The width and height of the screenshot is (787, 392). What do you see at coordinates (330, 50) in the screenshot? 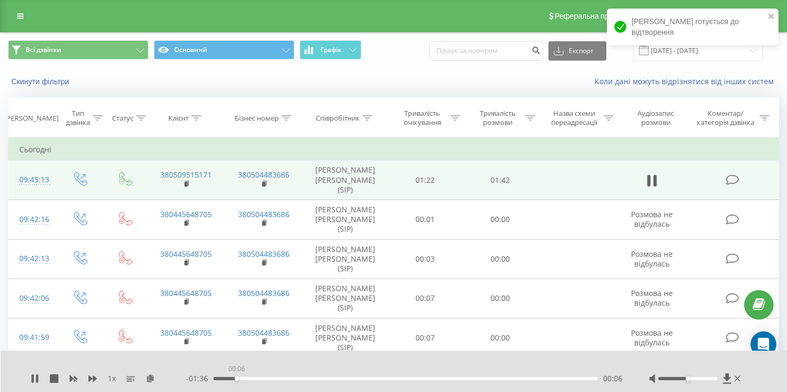
I see `button: Графік` at bounding box center [330, 50].